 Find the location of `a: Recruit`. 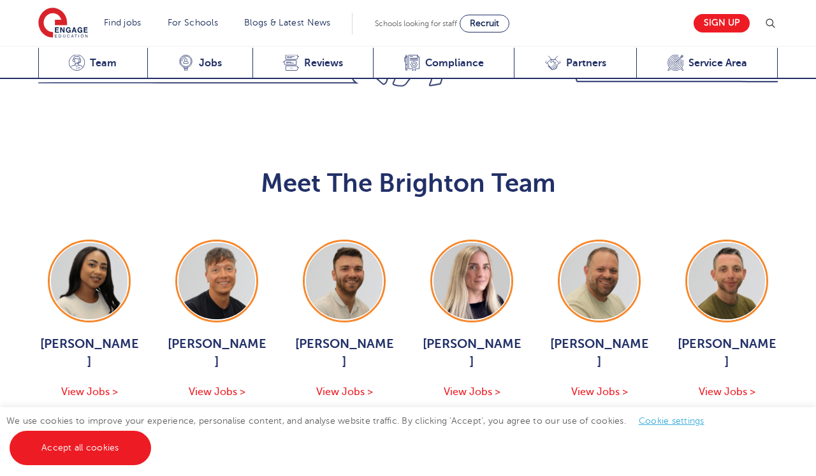

a: Recruit is located at coordinates (484, 24).